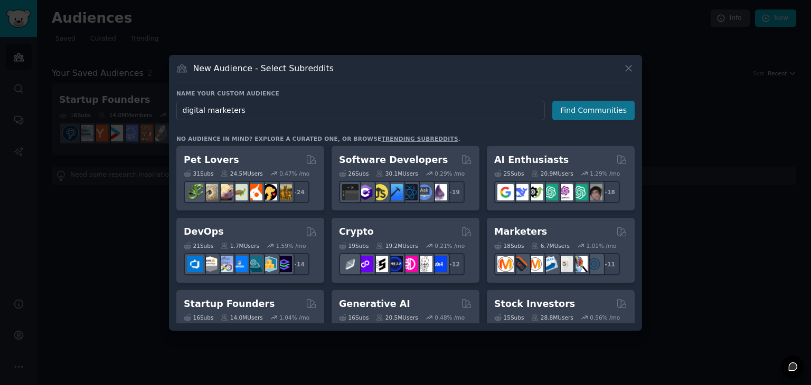  I want to click on img: content_marketing, so click(505, 264).